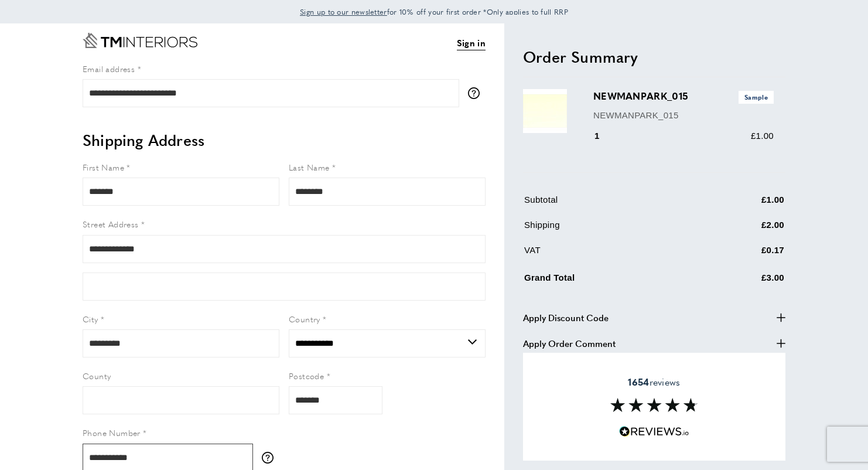 The image size is (868, 470). Describe the element at coordinates (614, 280) in the screenshot. I see `td: Grand Total` at that location.